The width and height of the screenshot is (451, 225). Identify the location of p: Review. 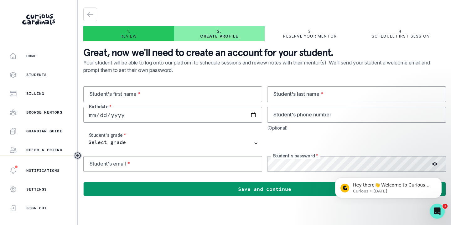
(129, 36).